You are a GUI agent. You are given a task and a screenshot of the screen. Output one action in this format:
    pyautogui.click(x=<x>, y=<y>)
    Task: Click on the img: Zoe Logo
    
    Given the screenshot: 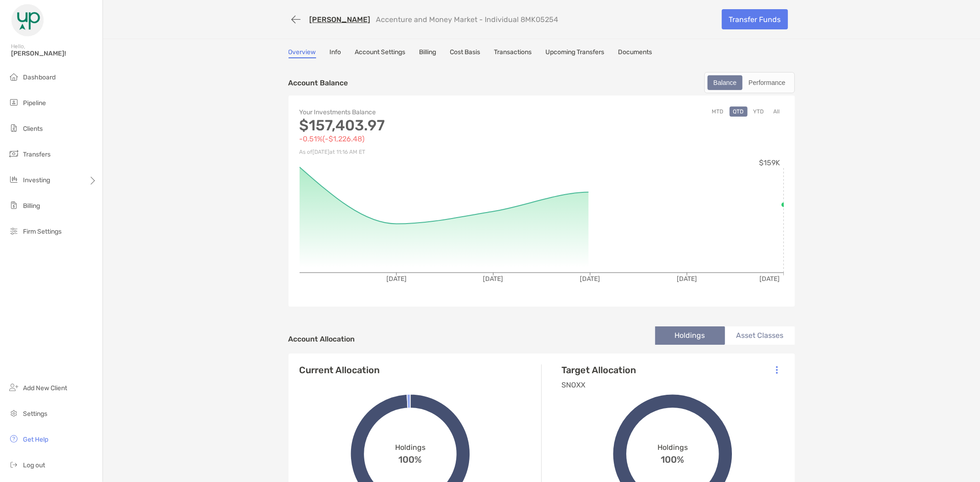 What is the action you would take?
    pyautogui.click(x=27, y=20)
    